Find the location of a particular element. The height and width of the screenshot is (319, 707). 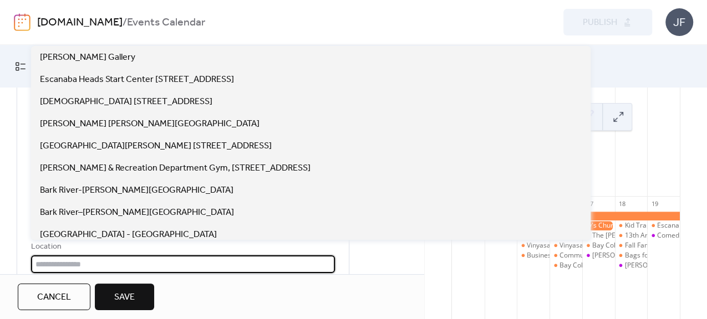

span: Cancel is located at coordinates (54, 298).